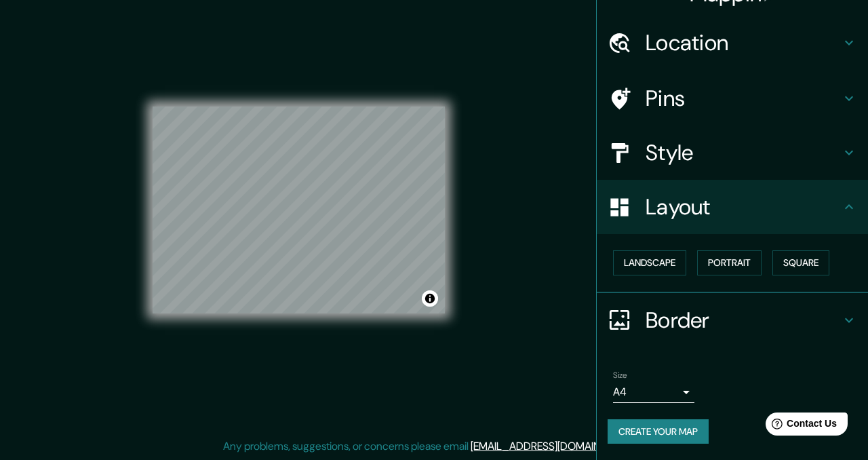 The width and height of the screenshot is (868, 460). Describe the element at coordinates (649, 262) in the screenshot. I see `button: Landscape` at that location.